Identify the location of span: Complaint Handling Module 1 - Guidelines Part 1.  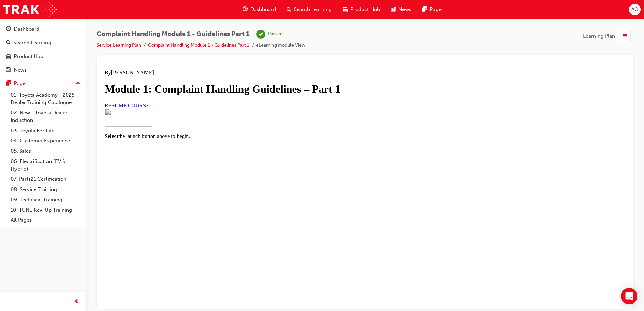
(173, 34).